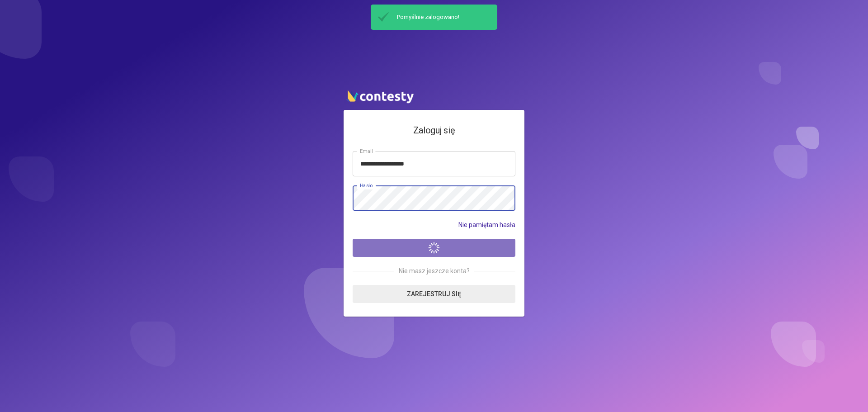 This screenshot has width=868, height=412. What do you see at coordinates (487, 224) in the screenshot?
I see `a: Nie pamiętam hasła` at bounding box center [487, 224].